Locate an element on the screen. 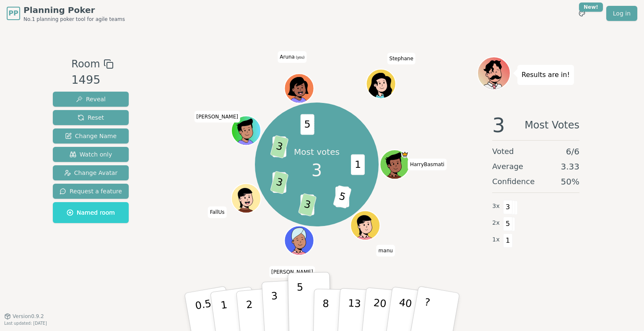  a: Log in is located at coordinates (622, 13).